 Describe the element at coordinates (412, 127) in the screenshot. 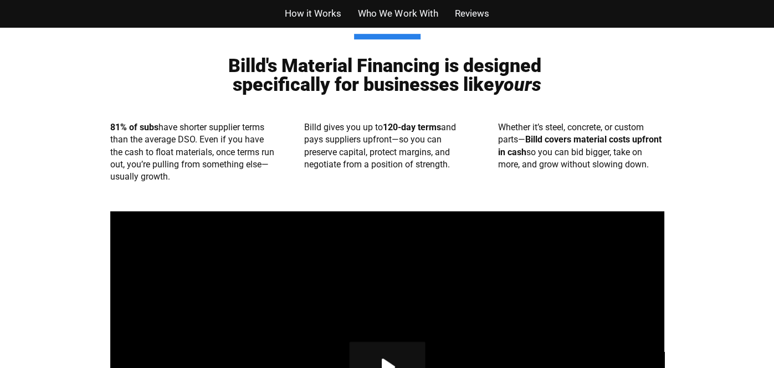

I see `strong: 120-day terms` at that location.